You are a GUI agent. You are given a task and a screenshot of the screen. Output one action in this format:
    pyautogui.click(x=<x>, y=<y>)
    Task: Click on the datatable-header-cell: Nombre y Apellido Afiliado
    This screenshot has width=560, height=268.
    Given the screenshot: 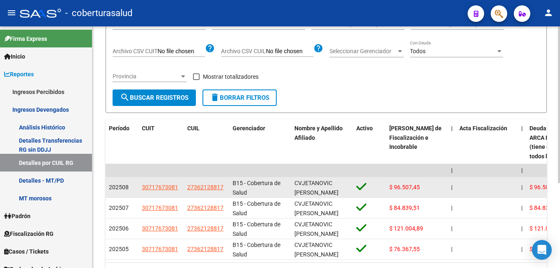 What is the action you would take?
    pyautogui.click(x=322, y=142)
    